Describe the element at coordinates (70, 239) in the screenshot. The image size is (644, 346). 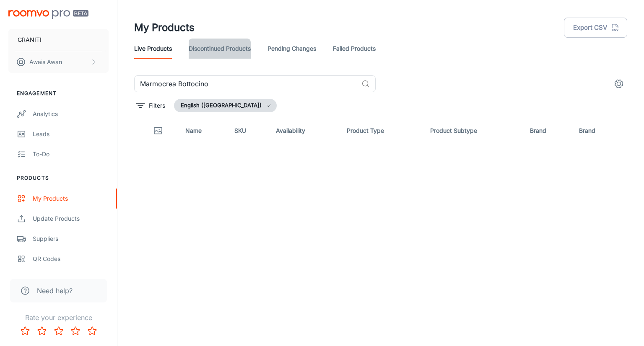
I see `div: Suppliers` at that location.